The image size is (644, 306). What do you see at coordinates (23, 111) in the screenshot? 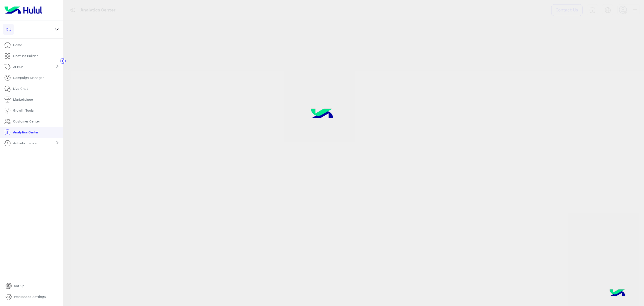
I see `p: Growth Tools` at bounding box center [23, 111].